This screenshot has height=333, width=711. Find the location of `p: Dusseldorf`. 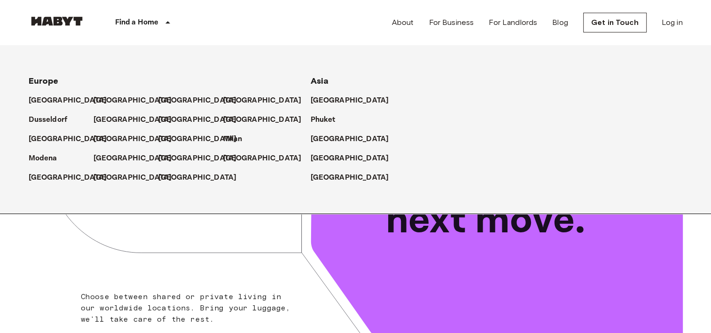

p: Dusseldorf is located at coordinates (48, 120).